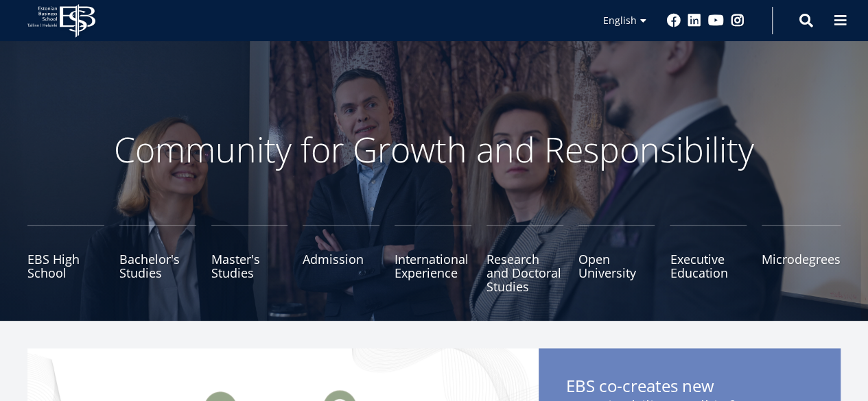 The height and width of the screenshot is (401, 868). Describe the element at coordinates (525, 259) in the screenshot. I see `a: Research and Doctoral Studies` at that location.